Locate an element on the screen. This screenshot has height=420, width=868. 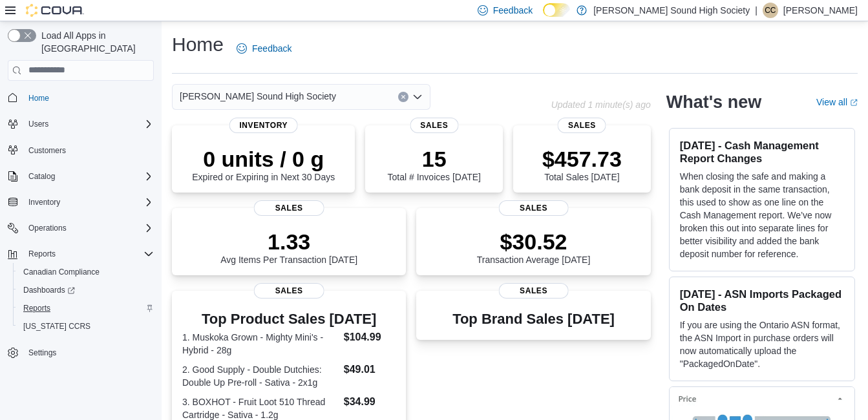
dt: 1. Muskoka Grown - Mighty Mini's - Hybrid - 28g is located at coordinates (260, 344).